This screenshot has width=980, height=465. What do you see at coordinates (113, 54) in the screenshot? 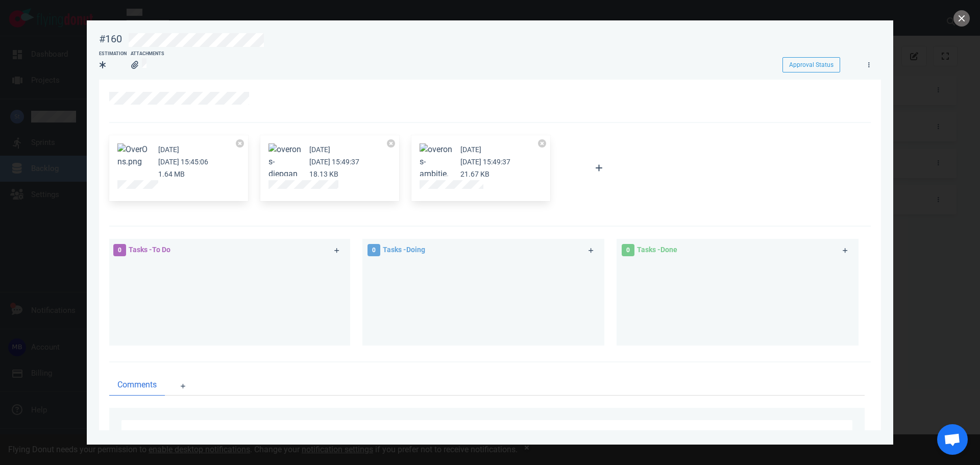
I see `div: Estimation` at bounding box center [113, 54].